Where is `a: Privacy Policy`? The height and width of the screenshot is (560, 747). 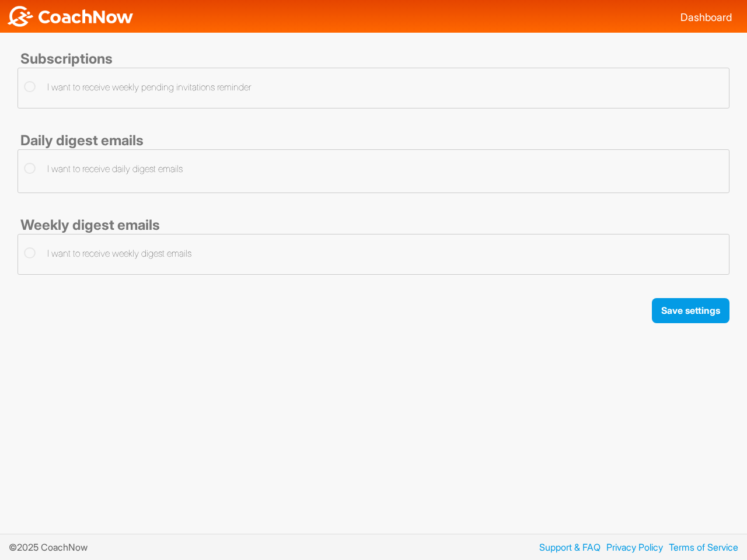
a: Privacy Policy is located at coordinates (632, 547).